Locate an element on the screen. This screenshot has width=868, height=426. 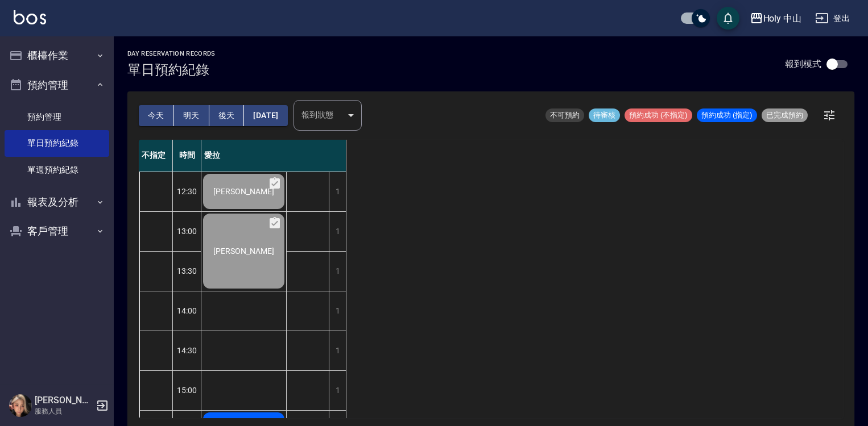
div: Holy 中山 is located at coordinates (783, 18).